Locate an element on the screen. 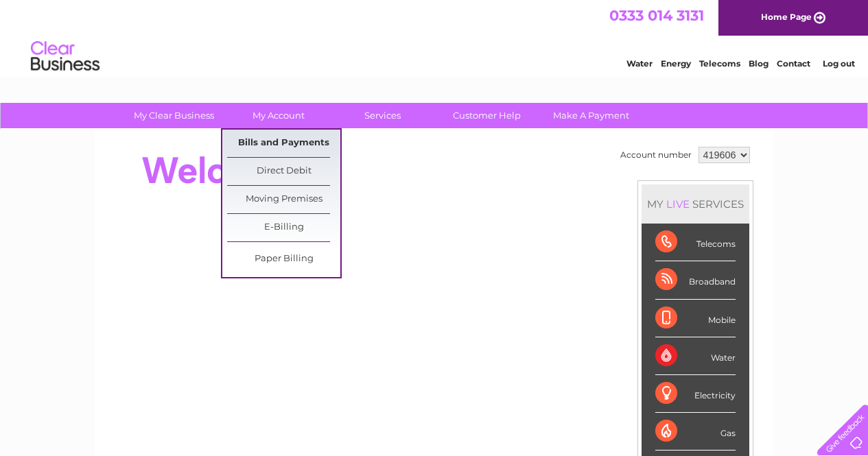  div: Broadband is located at coordinates (695, 280).